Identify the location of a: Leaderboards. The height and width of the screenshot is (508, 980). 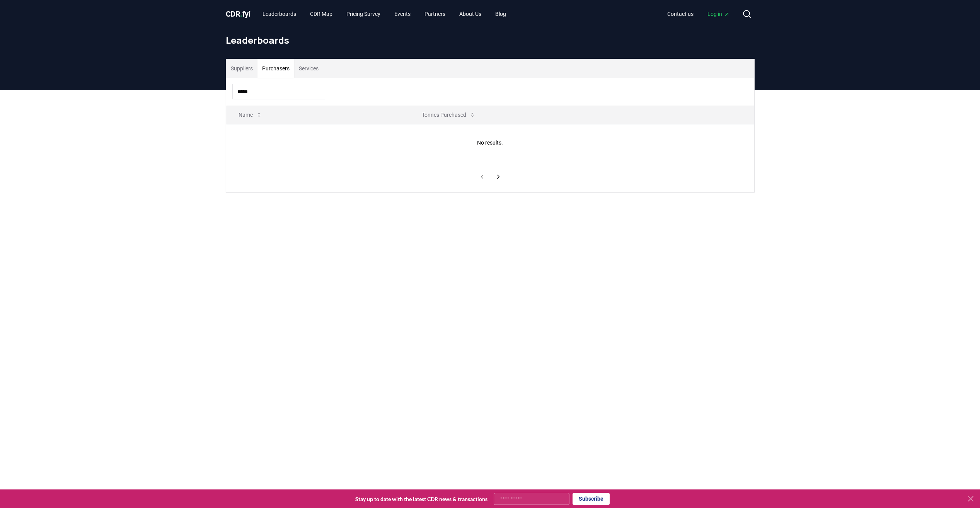
(279, 14).